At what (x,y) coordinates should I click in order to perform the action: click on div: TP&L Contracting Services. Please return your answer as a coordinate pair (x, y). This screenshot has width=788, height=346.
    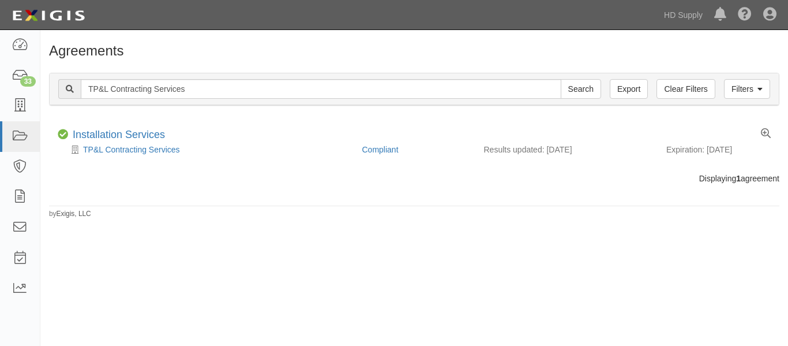
    Looking at the image, I should click on (205, 149).